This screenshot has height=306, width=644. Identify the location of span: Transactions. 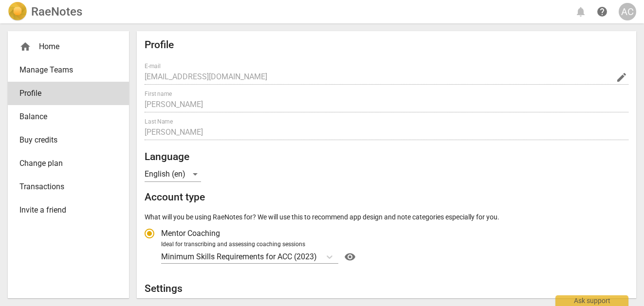
(65, 187).